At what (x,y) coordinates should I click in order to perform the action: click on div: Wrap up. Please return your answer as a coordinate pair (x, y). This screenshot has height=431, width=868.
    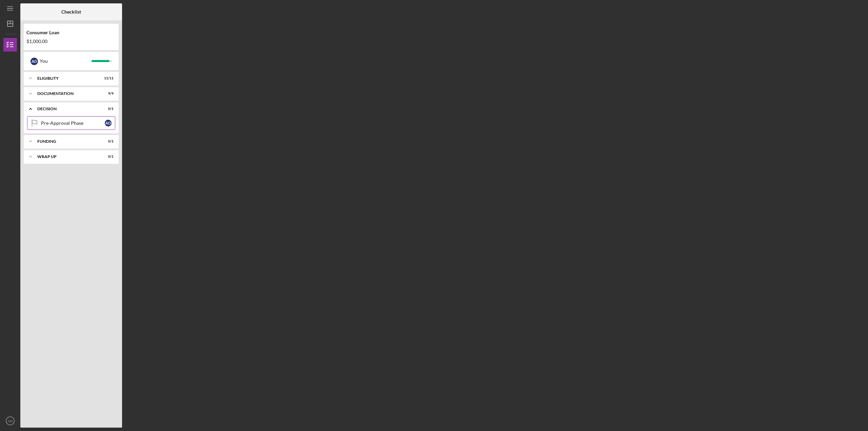
    Looking at the image, I should click on (67, 157).